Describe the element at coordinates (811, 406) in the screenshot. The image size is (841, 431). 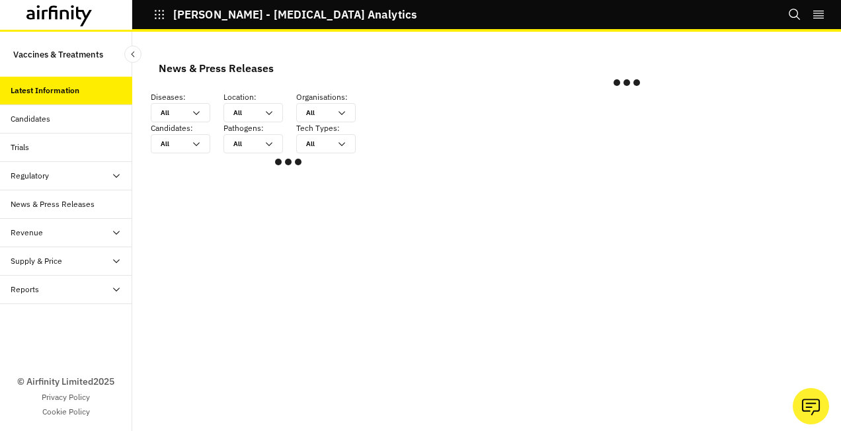
I see `button: Ask our analysts` at that location.